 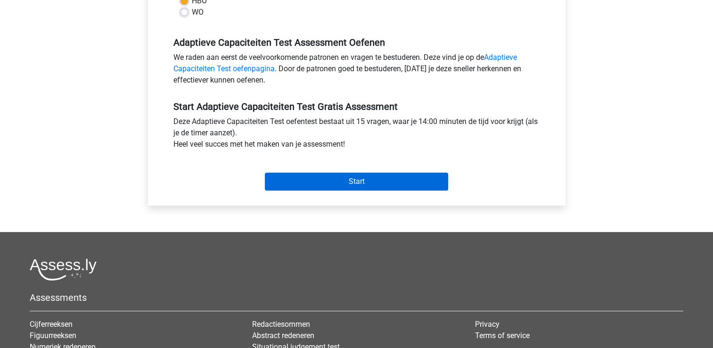 What do you see at coordinates (197, 12) in the screenshot?
I see `label: WO` at bounding box center [197, 12].